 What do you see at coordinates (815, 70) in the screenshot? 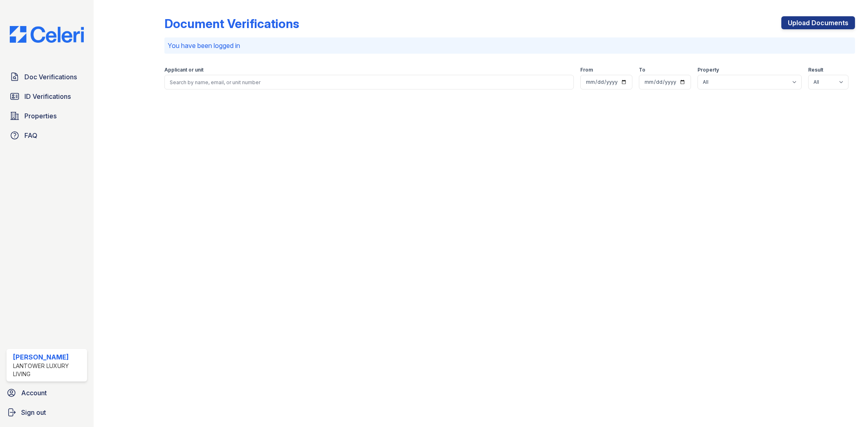
I see `label: Result` at bounding box center [815, 70].